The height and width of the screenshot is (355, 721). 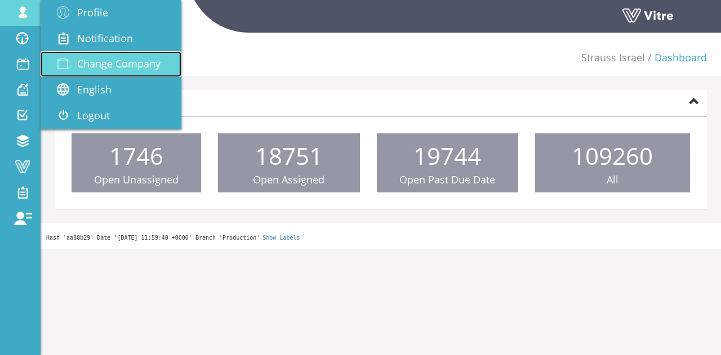 I want to click on span: 109260, so click(x=612, y=155).